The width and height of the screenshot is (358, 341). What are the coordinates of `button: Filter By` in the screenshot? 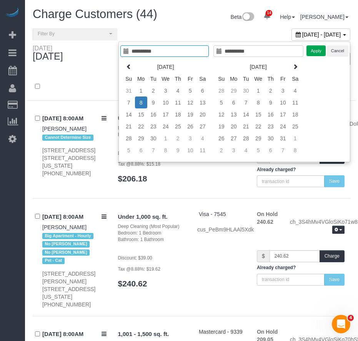 It's located at (75, 34).